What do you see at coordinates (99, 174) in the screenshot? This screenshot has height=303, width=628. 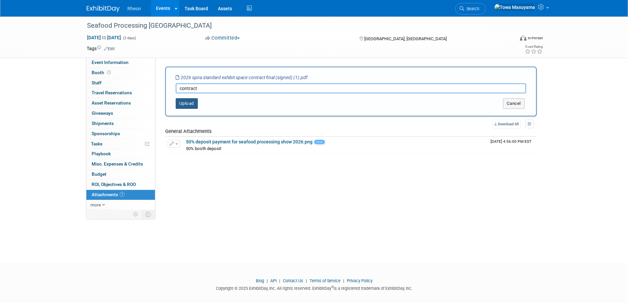 I see `span: Budget` at bounding box center [99, 174].